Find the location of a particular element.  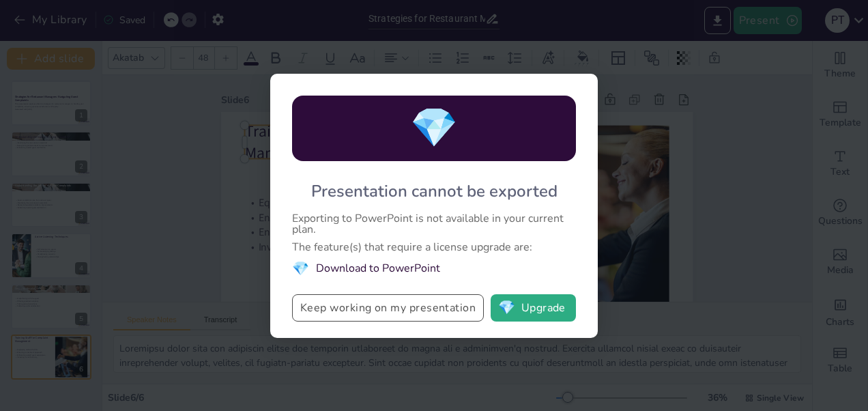

div: Presentation cannot be exported is located at coordinates (434, 191).